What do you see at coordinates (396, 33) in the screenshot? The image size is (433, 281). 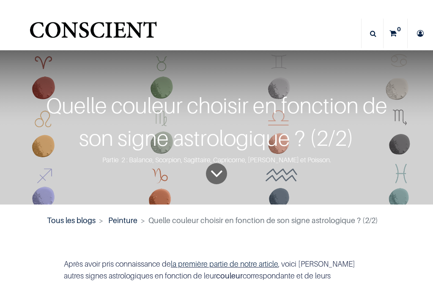 I see `a: 0` at bounding box center [396, 33].